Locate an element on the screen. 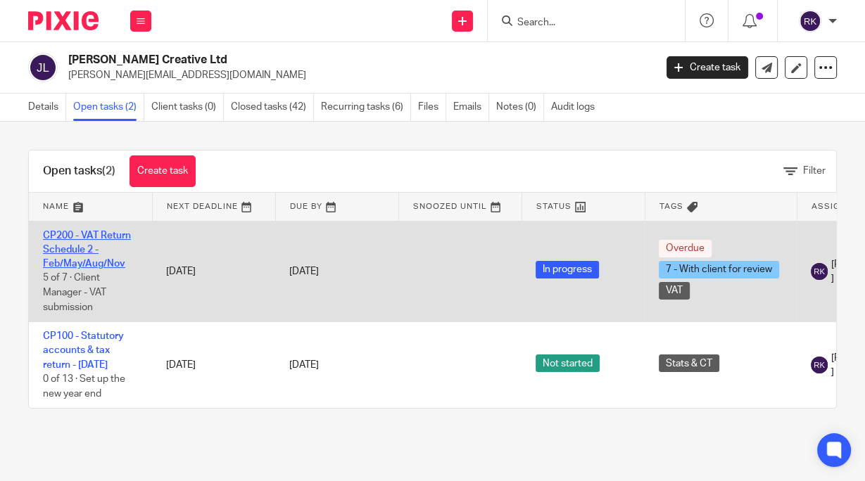 The width and height of the screenshot is (865, 481). span: 7 - With client for review is located at coordinates (718, 269).